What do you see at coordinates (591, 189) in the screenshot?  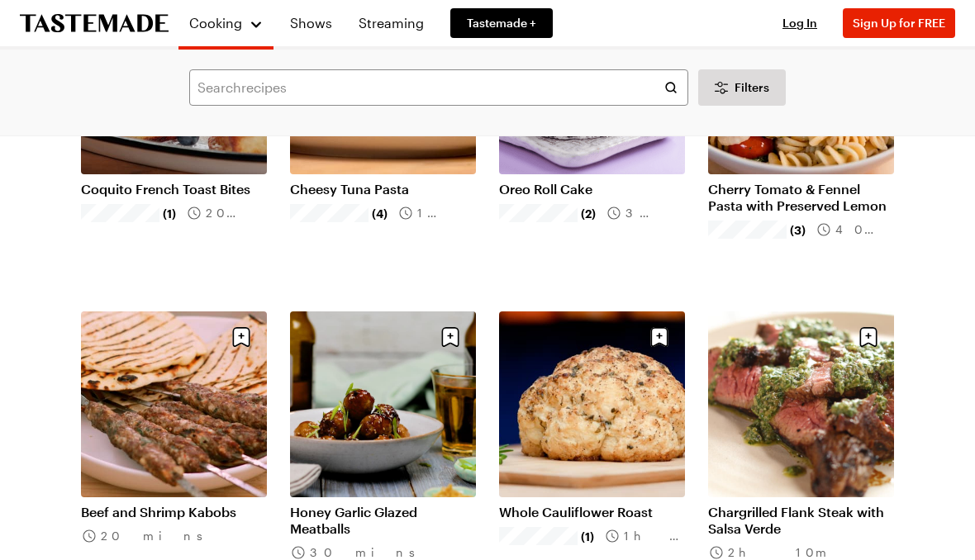 I see `a: Oreo Roll Cake` at bounding box center [591, 189].